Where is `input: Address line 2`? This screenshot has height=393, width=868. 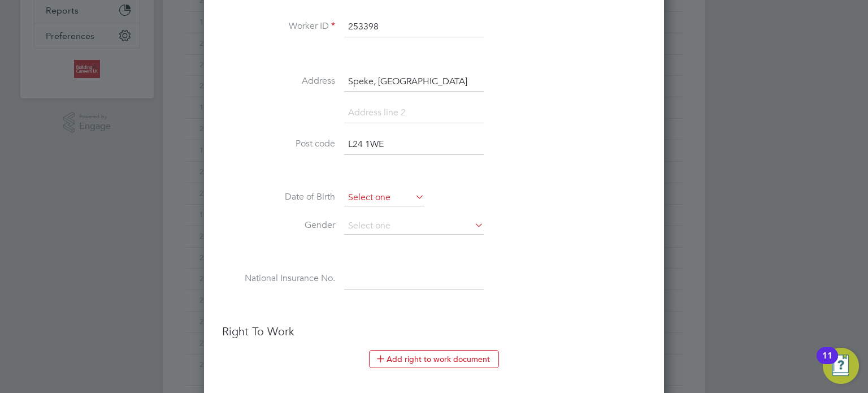 input: Address line 2 is located at coordinates (414, 113).